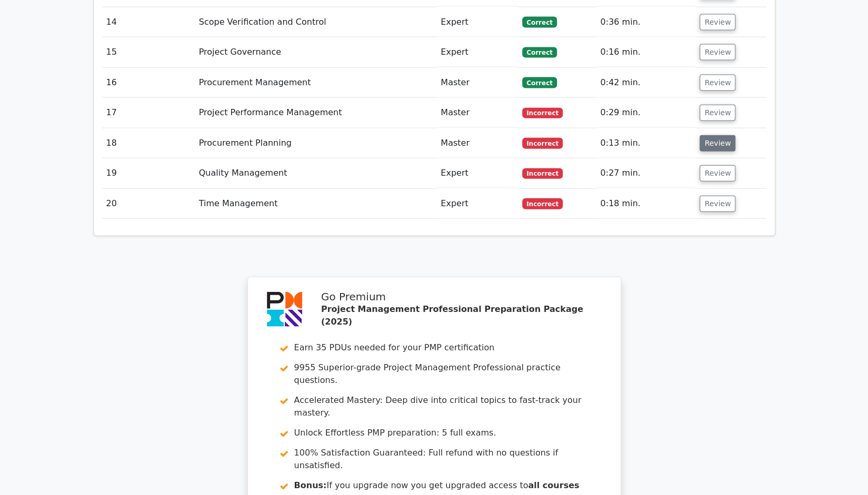  What do you see at coordinates (148, 173) in the screenshot?
I see `td: 19` at bounding box center [148, 173].